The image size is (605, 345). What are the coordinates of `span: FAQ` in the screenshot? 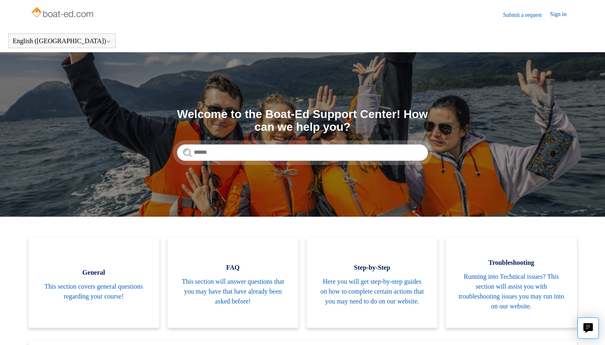 It's located at (233, 268).